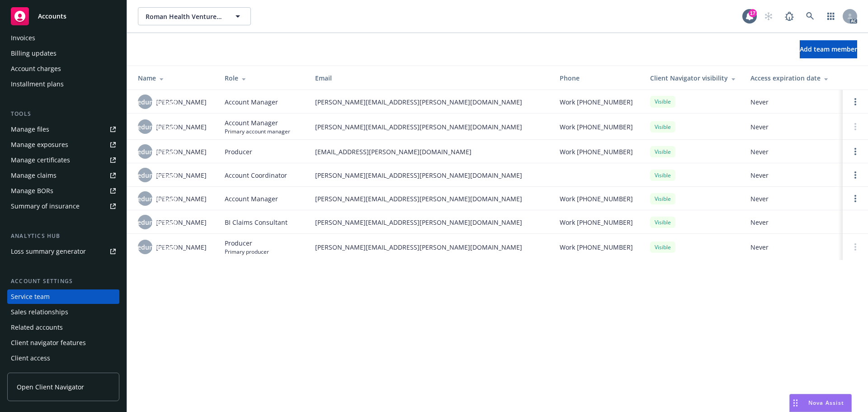 This screenshot has height=412, width=868. Describe the element at coordinates (63, 297) in the screenshot. I see `a: Service team` at that location.